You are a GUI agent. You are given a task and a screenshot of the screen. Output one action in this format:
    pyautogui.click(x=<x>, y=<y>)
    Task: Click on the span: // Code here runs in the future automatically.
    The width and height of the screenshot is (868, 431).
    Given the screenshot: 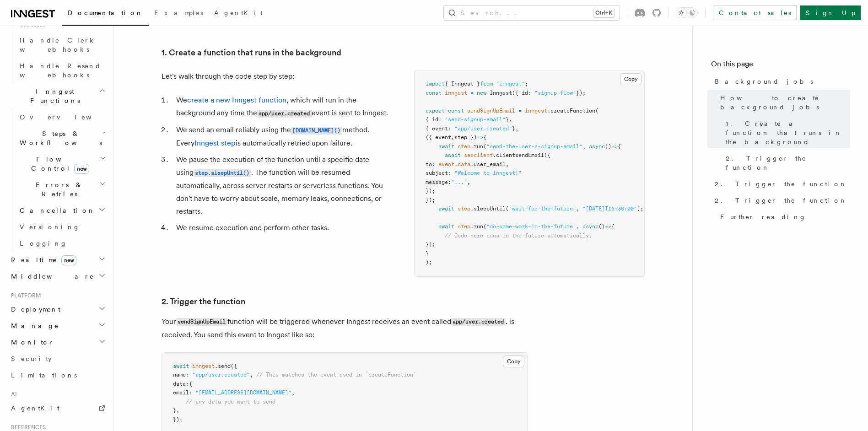 What is the action you would take?
    pyautogui.click(x=518, y=236)
    